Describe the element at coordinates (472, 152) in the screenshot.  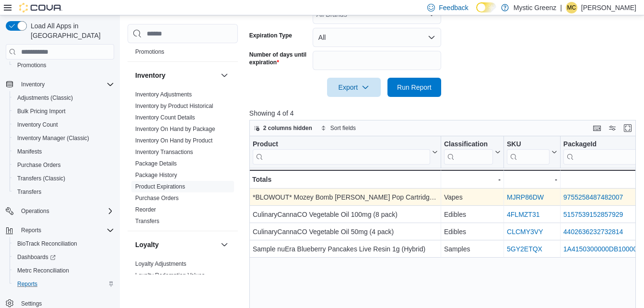
I see `button: Classification` at that location.